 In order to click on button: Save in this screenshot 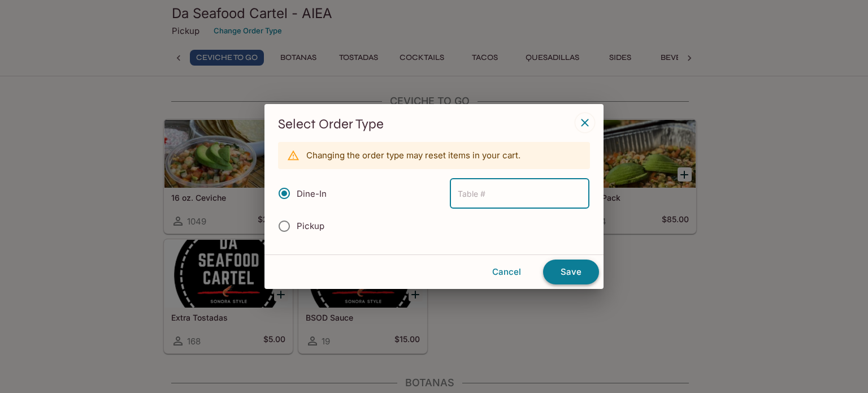, I will do `click(570, 272)`.